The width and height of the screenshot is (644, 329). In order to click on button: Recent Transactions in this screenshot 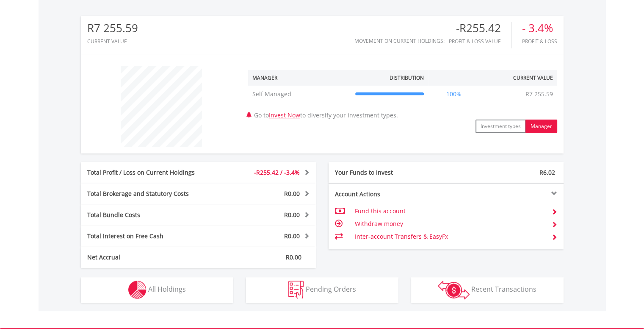, I will do `click(487, 290)`.